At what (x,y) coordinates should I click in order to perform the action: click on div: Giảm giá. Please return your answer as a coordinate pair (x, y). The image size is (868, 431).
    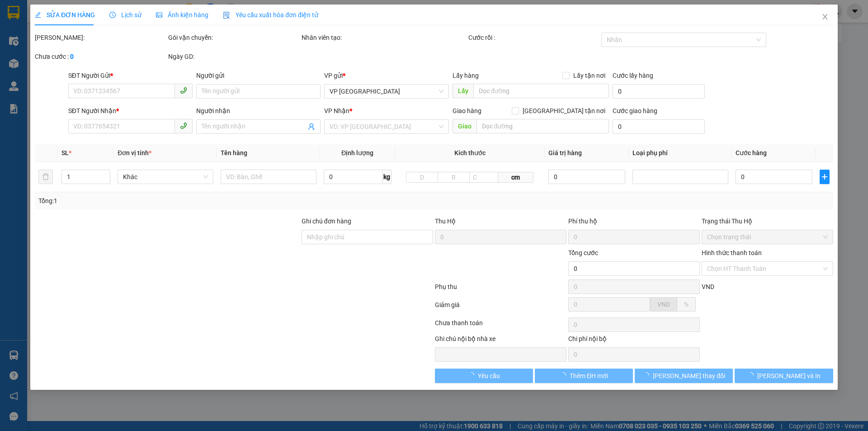
    Looking at the image, I should click on (501, 308).